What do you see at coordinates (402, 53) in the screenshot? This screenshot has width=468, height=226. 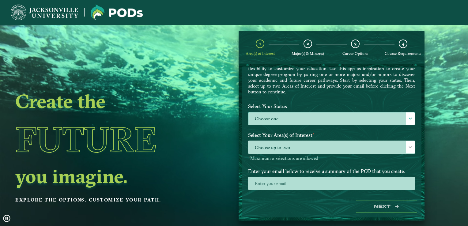 I see `span: Course Requirements` at bounding box center [402, 53].